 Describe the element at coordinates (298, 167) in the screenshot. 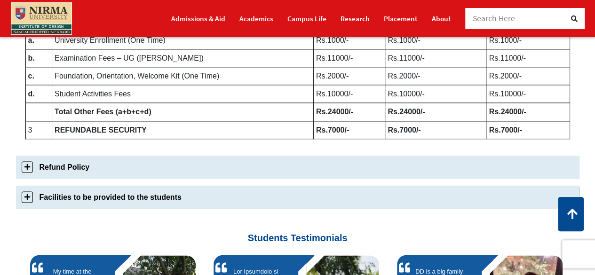

I see `a: Refund Policy` at that location.